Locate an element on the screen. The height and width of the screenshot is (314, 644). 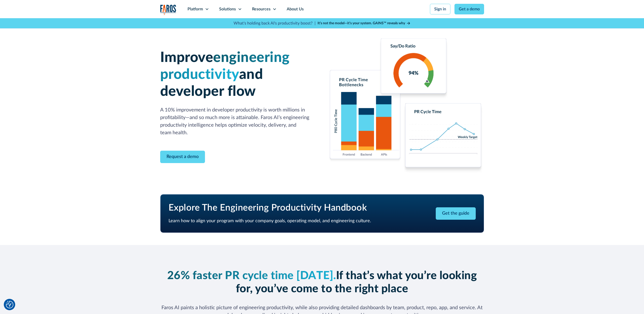
a: Get a demo is located at coordinates (469, 9).